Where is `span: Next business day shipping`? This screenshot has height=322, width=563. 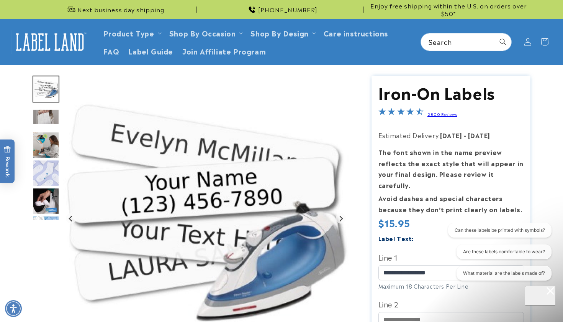 span: Next business day shipping is located at coordinates (121, 10).